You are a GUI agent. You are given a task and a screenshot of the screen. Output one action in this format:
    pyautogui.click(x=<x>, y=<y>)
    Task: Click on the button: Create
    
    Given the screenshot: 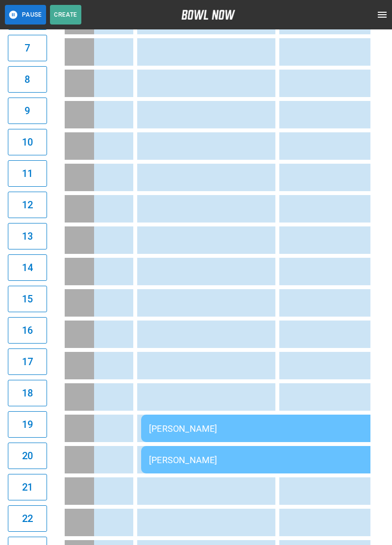 What is the action you would take?
    pyautogui.click(x=66, y=15)
    